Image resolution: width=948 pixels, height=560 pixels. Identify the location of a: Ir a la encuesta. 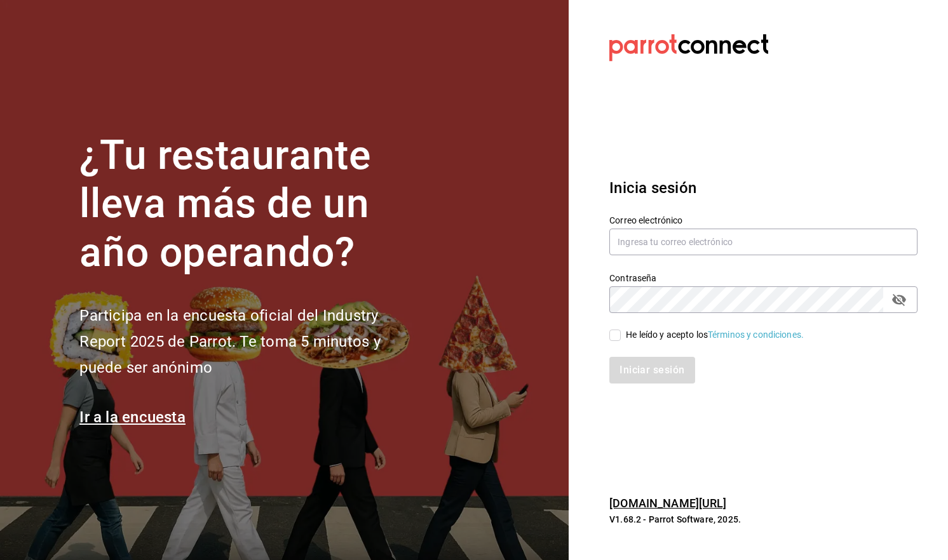
(132, 417).